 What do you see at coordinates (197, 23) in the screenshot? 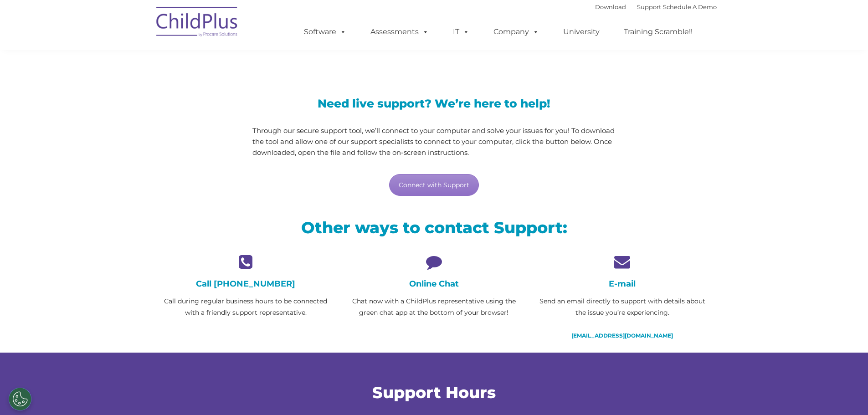
I see `img: ChildPlus by Procare Solutions` at bounding box center [197, 23].